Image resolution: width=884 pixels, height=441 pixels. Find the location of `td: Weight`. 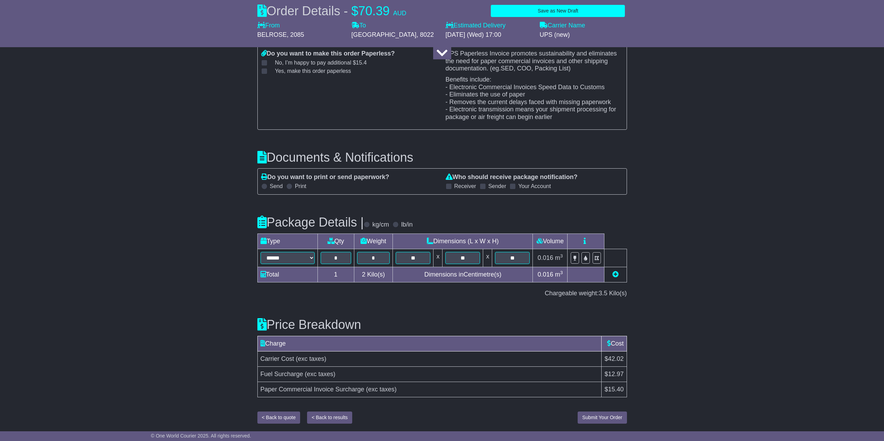

td: Weight is located at coordinates (373, 241).